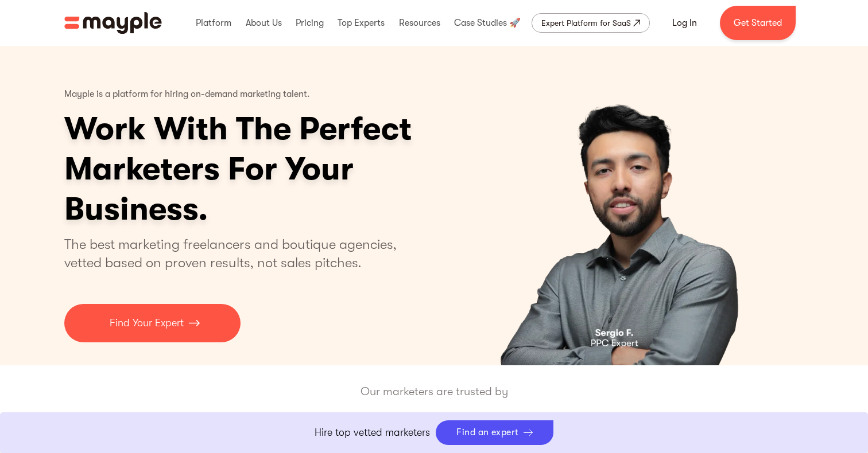 Image resolution: width=868 pixels, height=453 pixels. Describe the element at coordinates (113, 23) in the screenshot. I see `img: Mayple logo` at that location.